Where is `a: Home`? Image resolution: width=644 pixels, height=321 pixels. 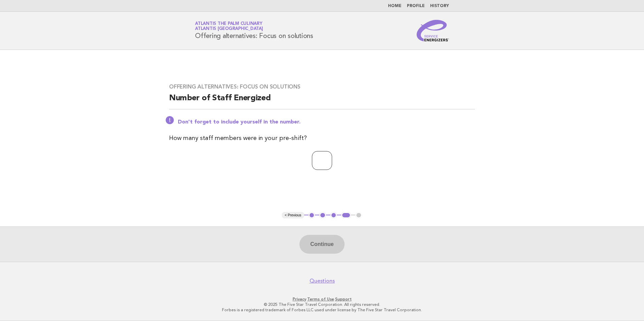 a: Home is located at coordinates (395, 6).